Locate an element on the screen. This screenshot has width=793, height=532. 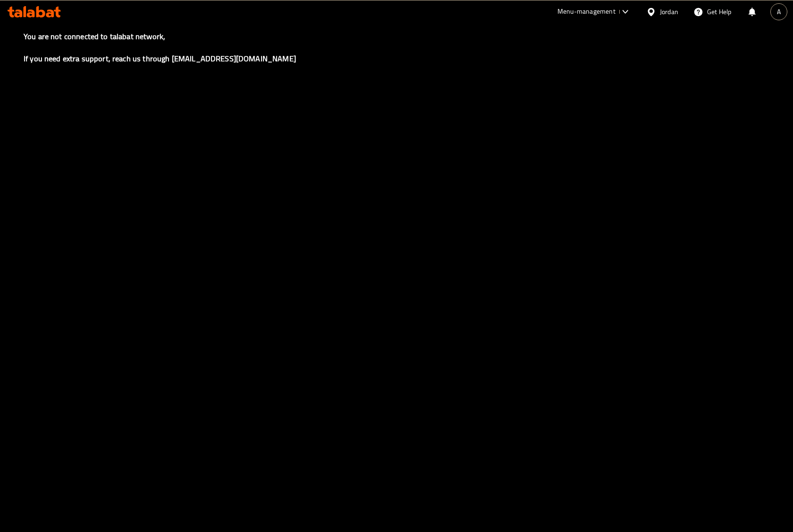
span: Reload is located at coordinates (49, 90).